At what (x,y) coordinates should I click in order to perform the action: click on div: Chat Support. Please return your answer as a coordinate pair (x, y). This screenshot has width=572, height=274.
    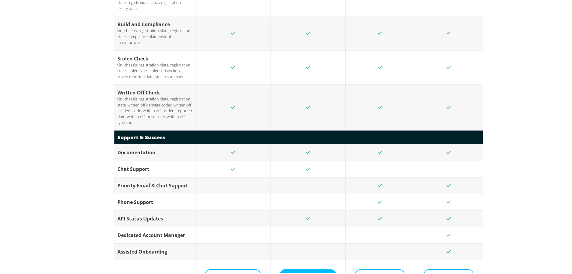
    Looking at the image, I should click on (155, 168).